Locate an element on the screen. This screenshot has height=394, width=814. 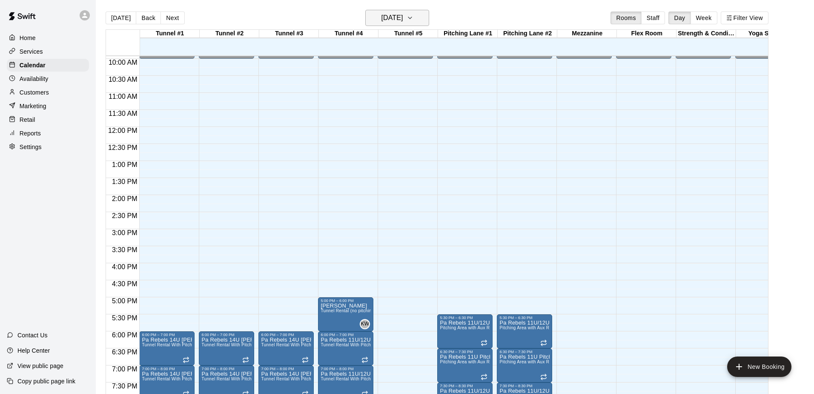
div: Retail is located at coordinates (48, 120).